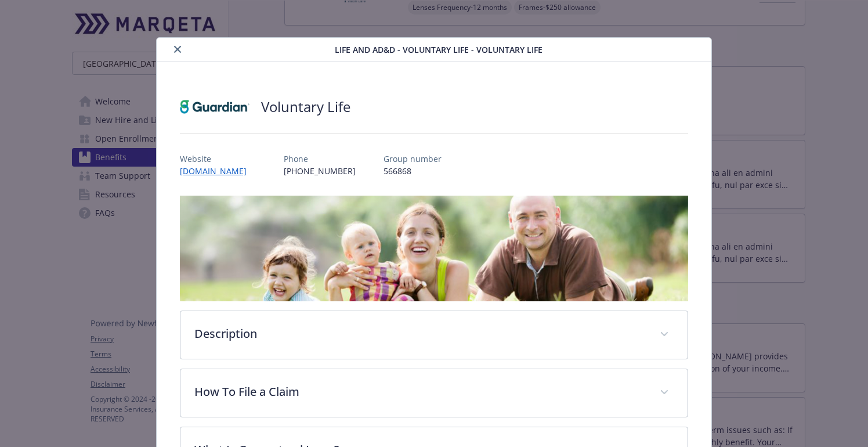  I want to click on h2: Voluntary Life, so click(306, 107).